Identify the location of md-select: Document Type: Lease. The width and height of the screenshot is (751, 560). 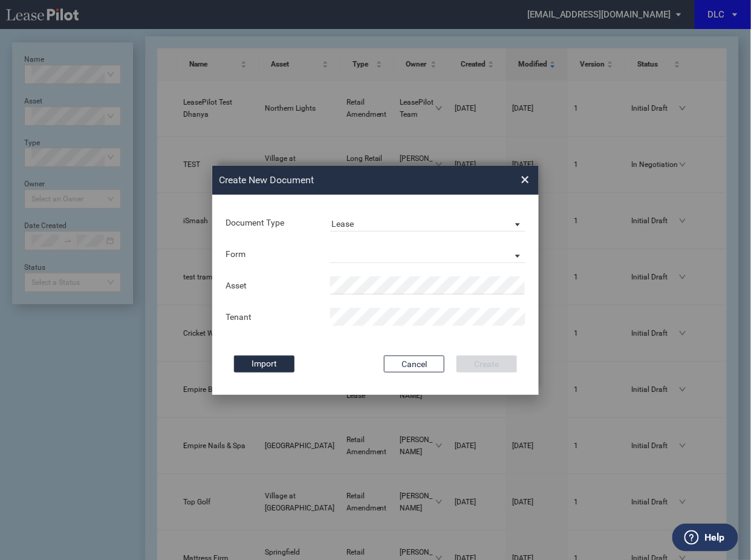
(428, 223).